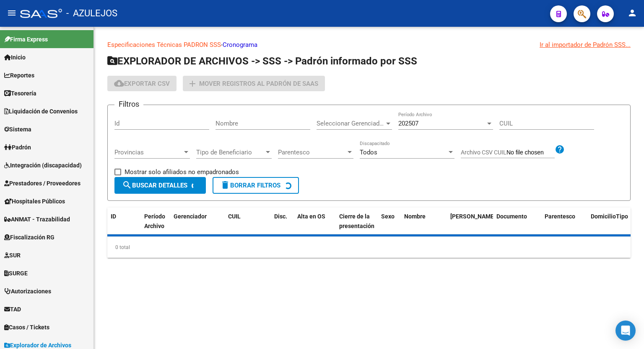  I want to click on span: Inicio, so click(15, 57).